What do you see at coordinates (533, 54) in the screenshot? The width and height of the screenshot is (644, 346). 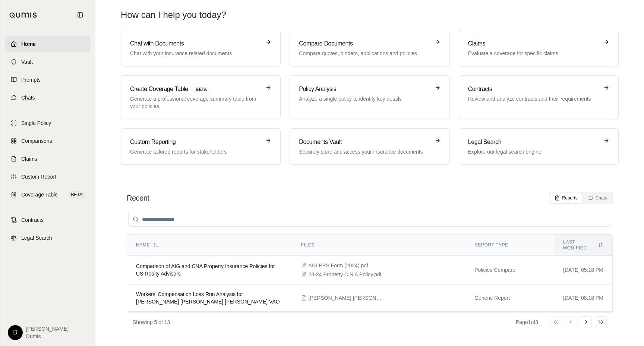 I see `p: Evaluate a coverage for specific claims` at bounding box center [533, 54].